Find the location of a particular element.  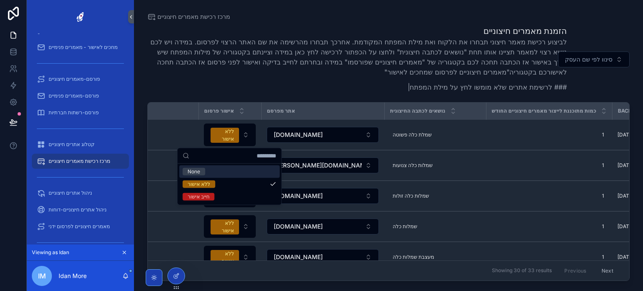

span: מאמרים חיצוניים לפרסום ידני is located at coordinates (79, 227).